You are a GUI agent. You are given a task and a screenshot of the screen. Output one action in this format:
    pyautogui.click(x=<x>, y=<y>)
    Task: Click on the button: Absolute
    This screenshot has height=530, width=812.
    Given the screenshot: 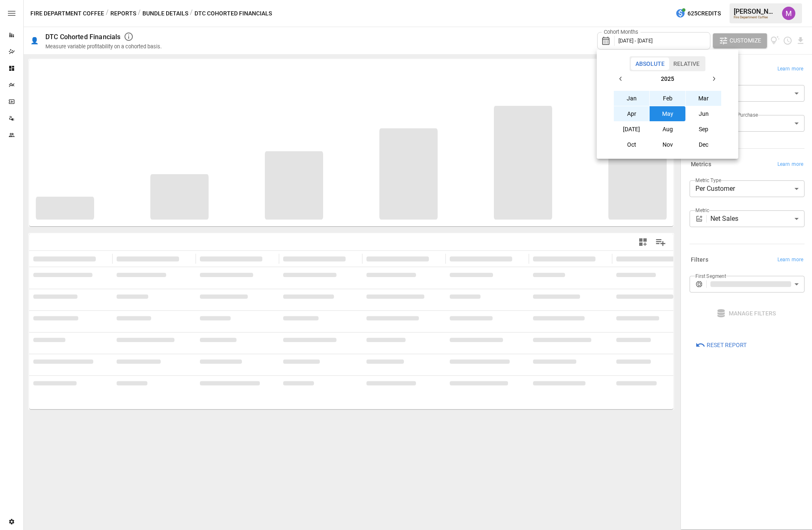 What is the action you would take?
    pyautogui.click(x=650, y=64)
    